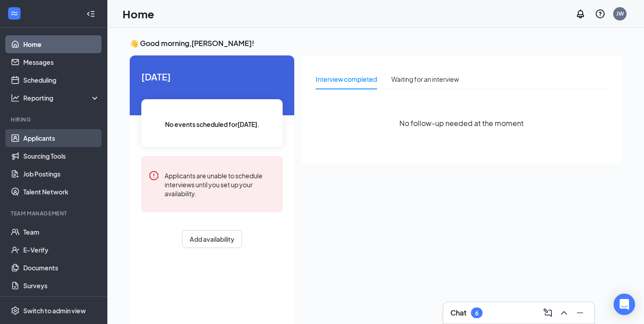  Describe the element at coordinates (61, 192) in the screenshot. I see `a: Talent Network` at that location.